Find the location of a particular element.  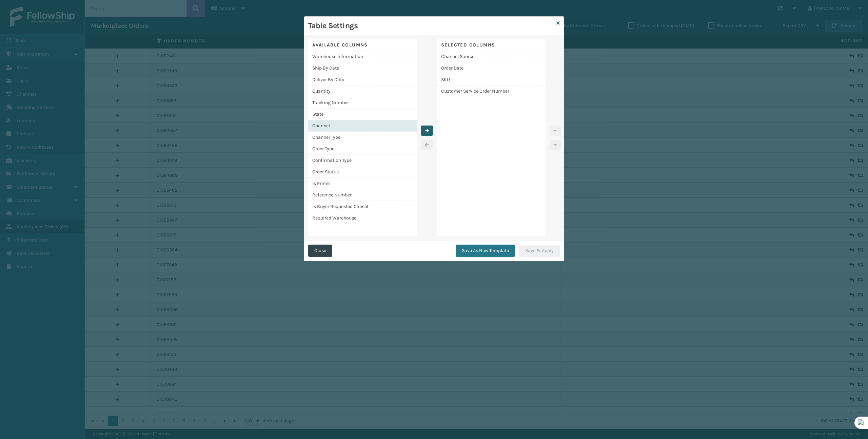

div: Reference Number is located at coordinates (363, 195).